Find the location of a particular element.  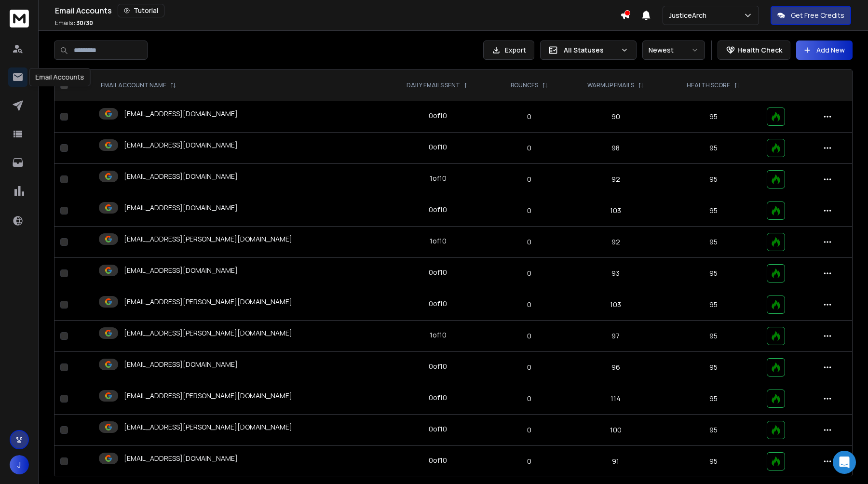

button: Add New is located at coordinates (825, 50).